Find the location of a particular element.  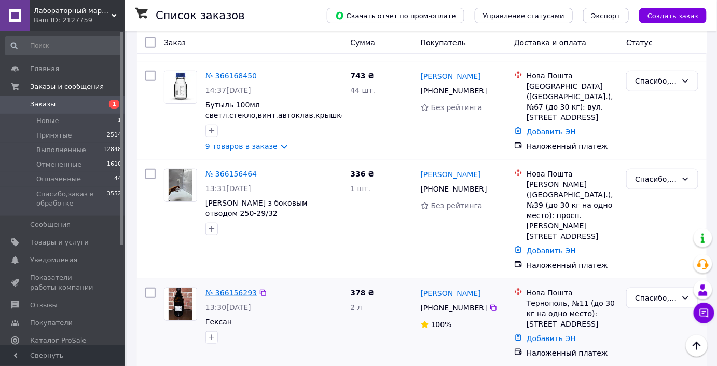

span: Отмененные is located at coordinates (59, 164).